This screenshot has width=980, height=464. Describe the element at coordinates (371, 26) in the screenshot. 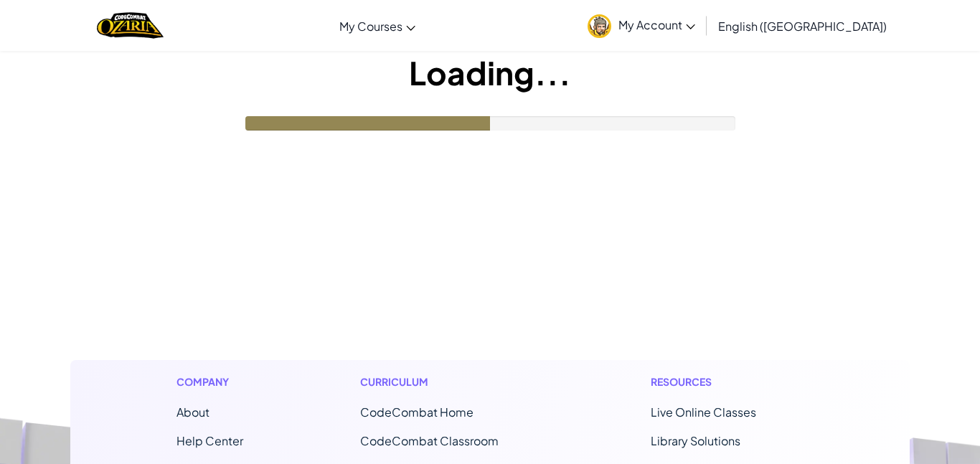

I see `span: My Courses` at that location.